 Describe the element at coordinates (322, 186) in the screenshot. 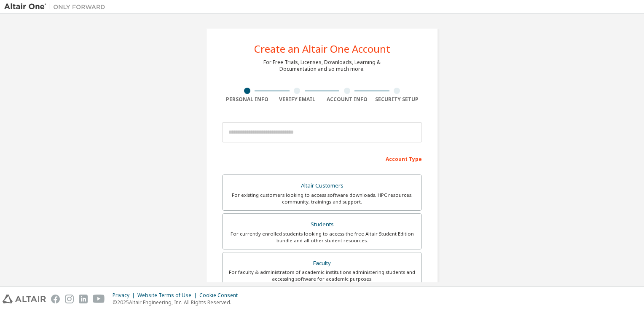

I see `div: Altair Customers` at that location.